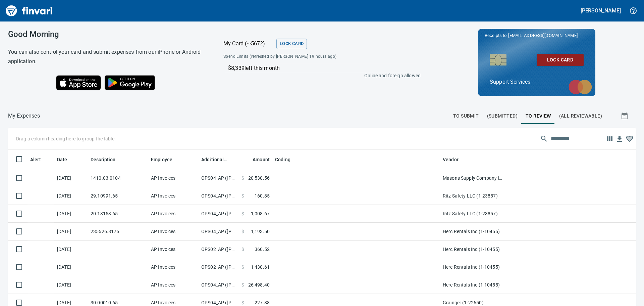 Image resolution: width=644 pixels, height=306 pixels. What do you see at coordinates (260, 231) in the screenshot?
I see `span: 1,193.50` at bounding box center [260, 231].